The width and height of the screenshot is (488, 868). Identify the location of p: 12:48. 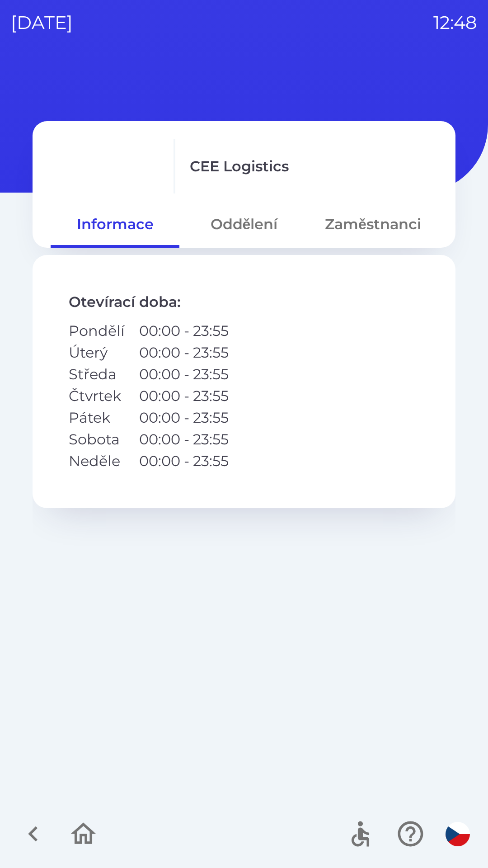
(455, 23).